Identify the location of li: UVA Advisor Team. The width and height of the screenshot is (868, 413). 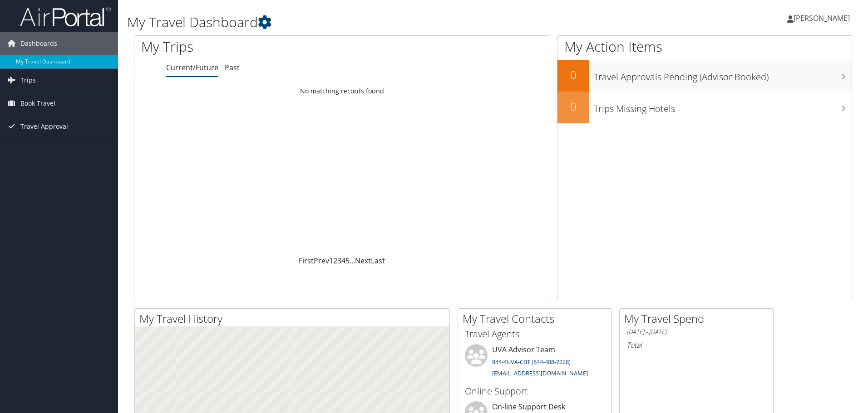
(535, 363).